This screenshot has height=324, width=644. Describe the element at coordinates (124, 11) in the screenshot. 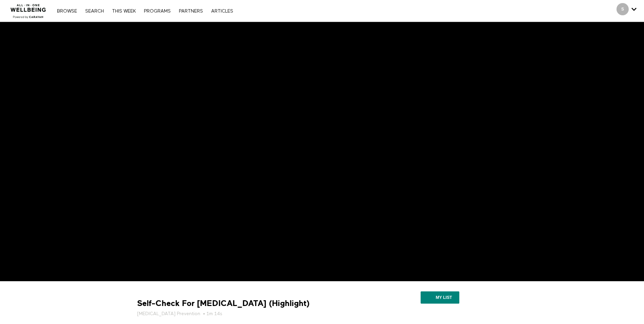

I see `a: THIS WEEK` at that location.